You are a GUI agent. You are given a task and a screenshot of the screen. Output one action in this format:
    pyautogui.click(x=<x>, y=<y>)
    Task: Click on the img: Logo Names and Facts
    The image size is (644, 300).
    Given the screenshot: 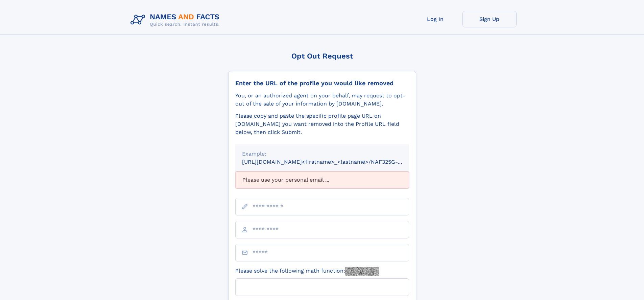 What is the action you would take?
    pyautogui.click(x=177, y=20)
    